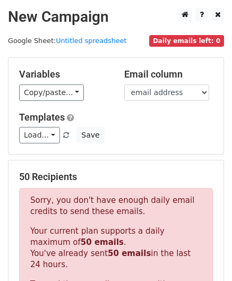 The height and width of the screenshot is (281, 232). What do you see at coordinates (39, 135) in the screenshot?
I see `a: Load...` at bounding box center [39, 135].